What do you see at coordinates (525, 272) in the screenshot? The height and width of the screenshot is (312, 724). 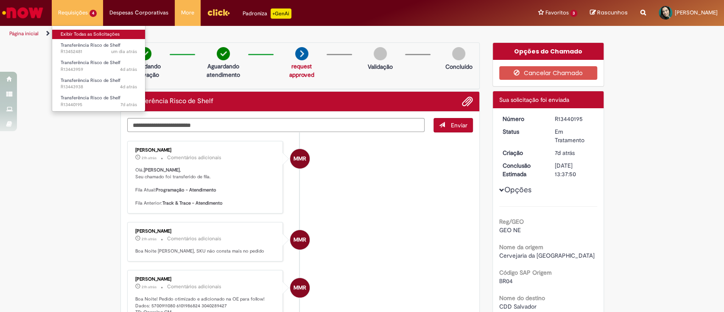 I see `b: Código SAP Origem` at bounding box center [525, 272].